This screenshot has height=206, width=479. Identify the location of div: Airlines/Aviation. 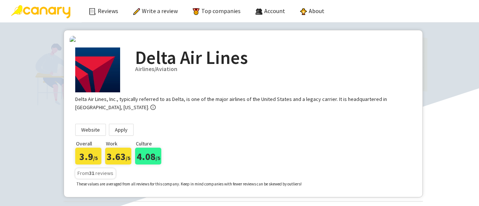
(273, 69).